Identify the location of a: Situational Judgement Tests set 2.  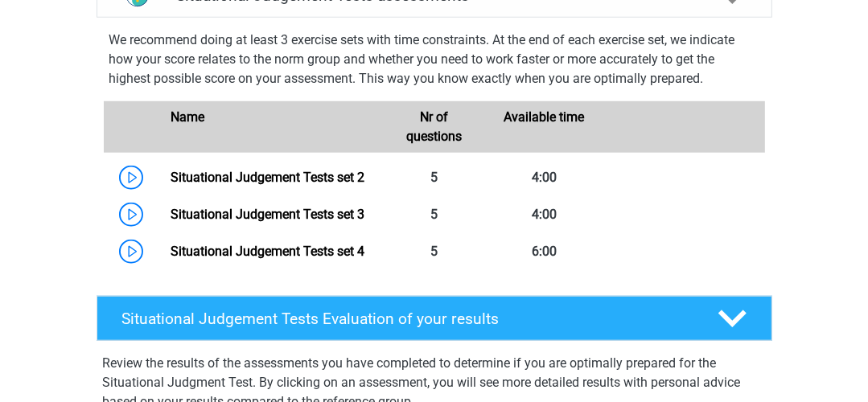
(267, 177).